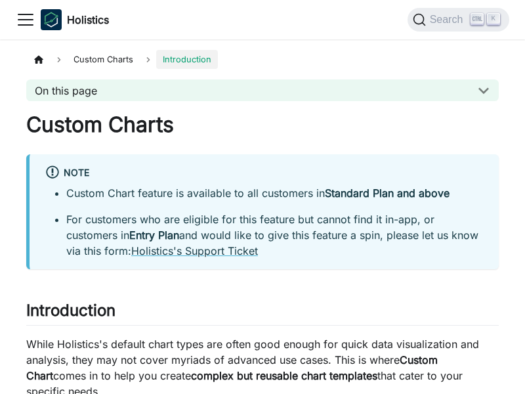 The image size is (525, 394). I want to click on button: Search (Ctrl+K), so click(458, 20).